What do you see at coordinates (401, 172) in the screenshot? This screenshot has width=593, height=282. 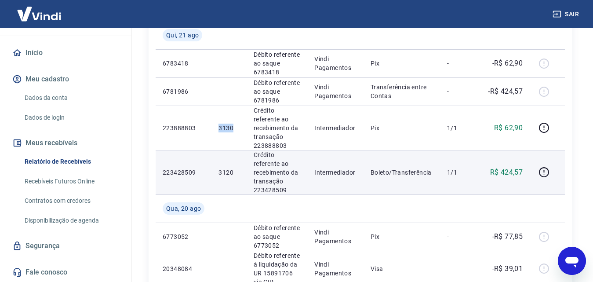 I see `p: Boleto/Transferência` at bounding box center [401, 172].